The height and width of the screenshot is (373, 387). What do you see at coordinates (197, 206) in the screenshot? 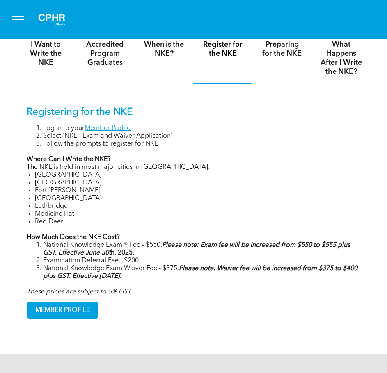
I see `li: Lethbridge` at bounding box center [197, 206].